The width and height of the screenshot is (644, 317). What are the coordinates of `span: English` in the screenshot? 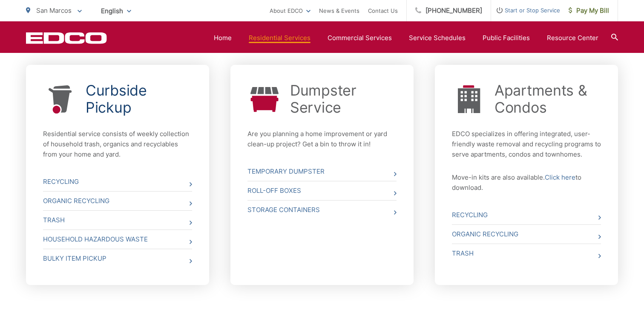 It's located at (116, 11).